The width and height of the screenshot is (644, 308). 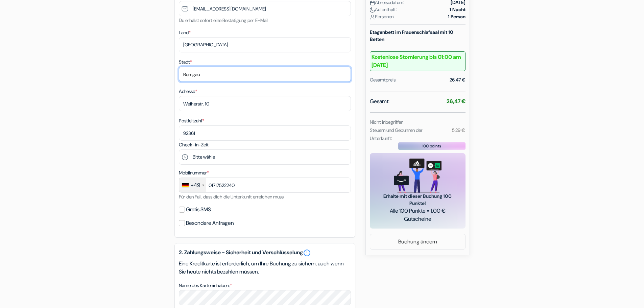 I want to click on label: Postleitzahl, so click(x=191, y=121).